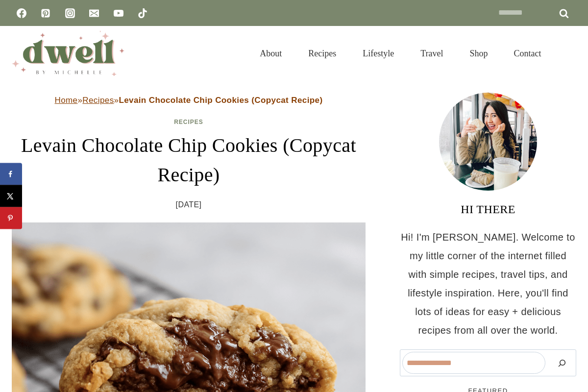 Image resolution: width=588 pixels, height=392 pixels. What do you see at coordinates (189, 160) in the screenshot?
I see `h1: Levain Chocolate Chip Cookies (Copycat Recipe)` at bounding box center [189, 160].